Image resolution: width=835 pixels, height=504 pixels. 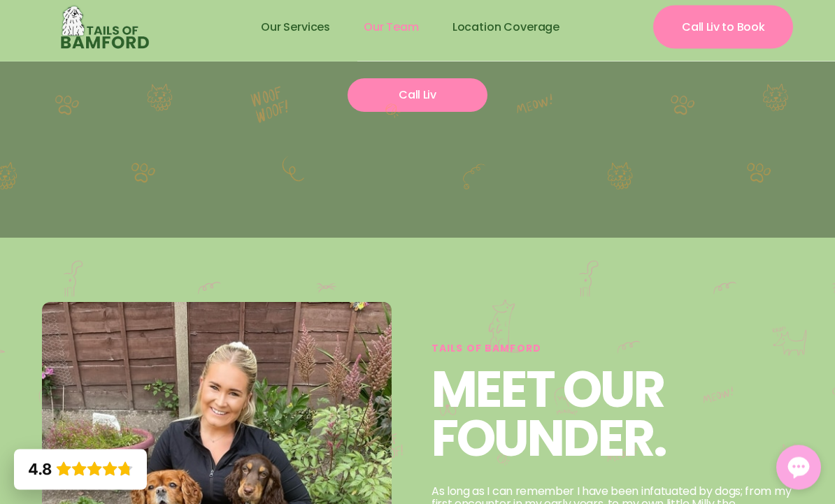 I want to click on h1: MEET OUR FOUNDER., so click(x=612, y=415).